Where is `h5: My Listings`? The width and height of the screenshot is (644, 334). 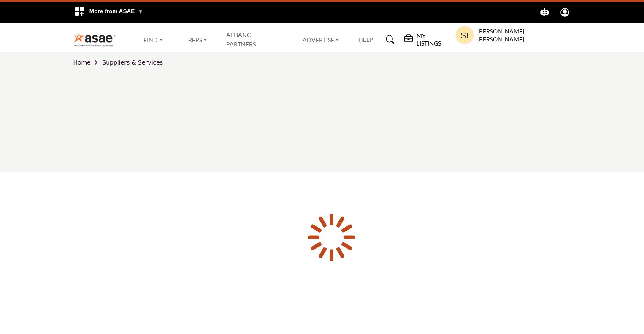
h5: My Listings is located at coordinates (434, 40).